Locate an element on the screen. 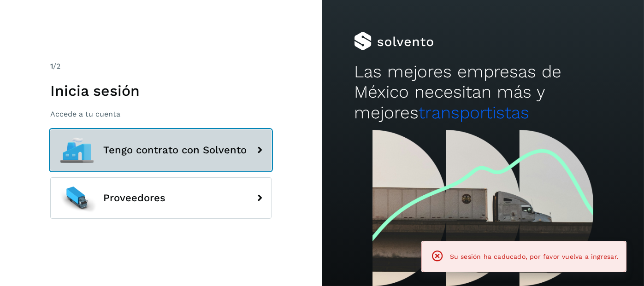 This screenshot has height=286, width=644. div: /2 is located at coordinates (161, 66).